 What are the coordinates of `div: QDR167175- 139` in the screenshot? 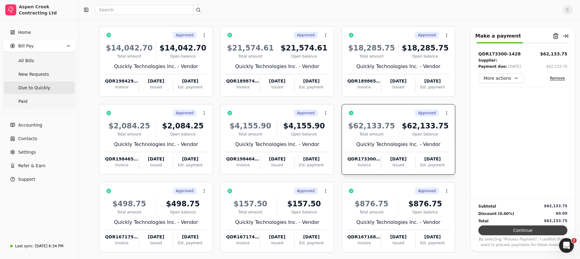 It's located at (122, 237).